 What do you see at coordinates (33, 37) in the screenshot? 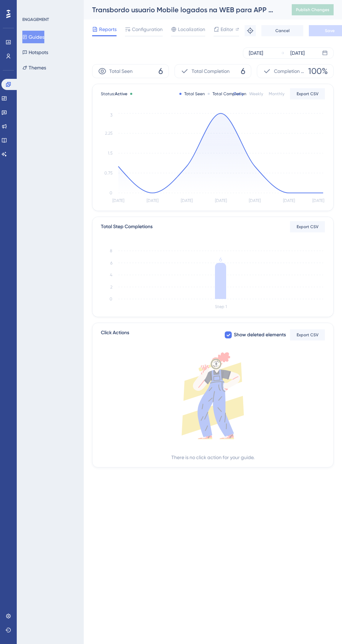
I see `button: Guides` at bounding box center [33, 37].